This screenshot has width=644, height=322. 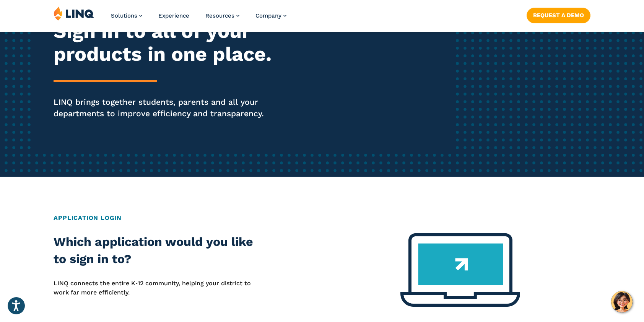 What do you see at coordinates (126, 16) in the screenshot?
I see `a: Solutions` at bounding box center [126, 16].